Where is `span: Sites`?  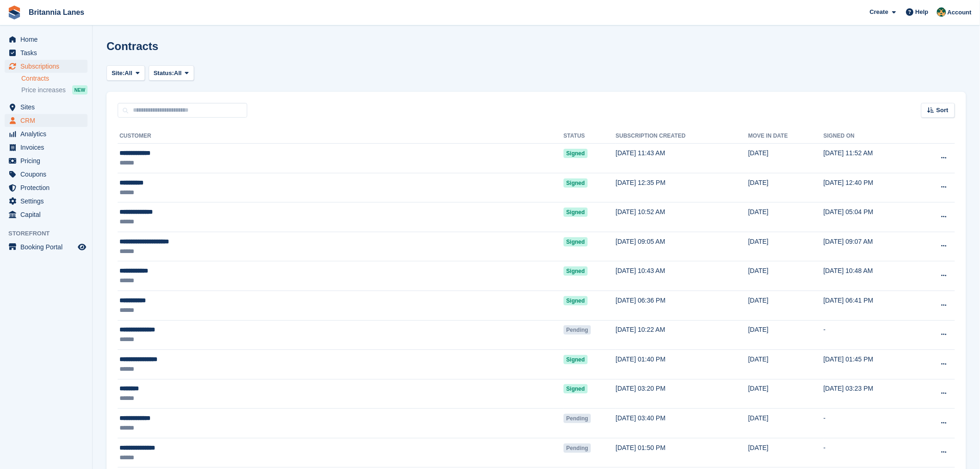
span: Sites is located at coordinates (48, 107).